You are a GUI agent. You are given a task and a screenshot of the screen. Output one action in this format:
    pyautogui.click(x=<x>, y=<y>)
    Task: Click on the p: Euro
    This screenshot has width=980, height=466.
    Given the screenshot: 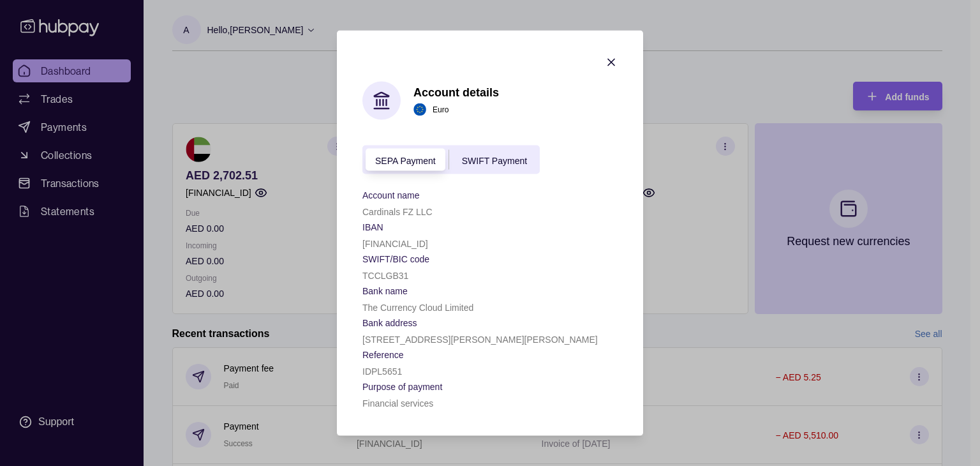 What is the action you would take?
    pyautogui.click(x=441, y=109)
    